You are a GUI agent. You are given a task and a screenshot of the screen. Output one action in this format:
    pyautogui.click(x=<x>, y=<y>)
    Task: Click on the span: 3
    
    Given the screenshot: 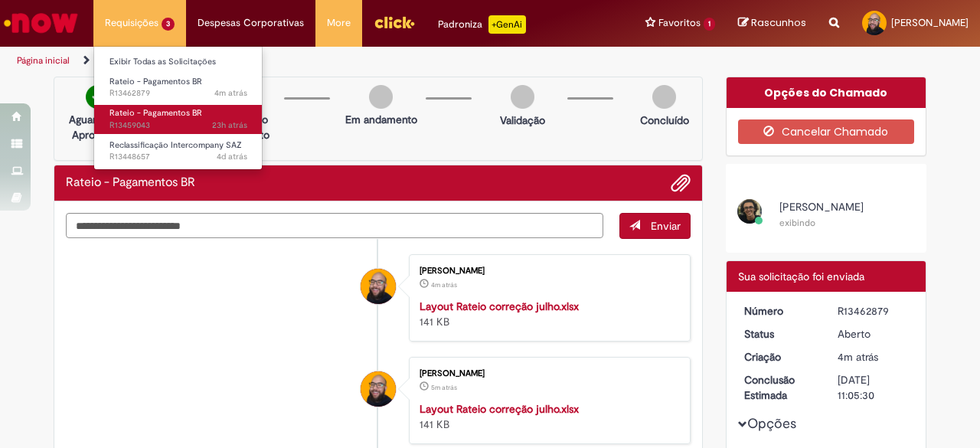 What is the action you would take?
    pyautogui.click(x=168, y=24)
    